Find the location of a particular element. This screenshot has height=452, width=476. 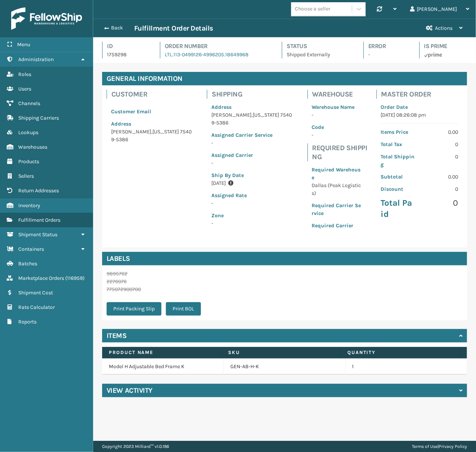

p: Total Paid is located at coordinates (398, 209).